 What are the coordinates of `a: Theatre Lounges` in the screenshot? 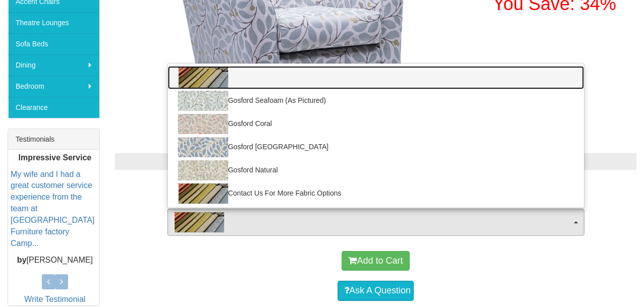 It's located at (53, 23).